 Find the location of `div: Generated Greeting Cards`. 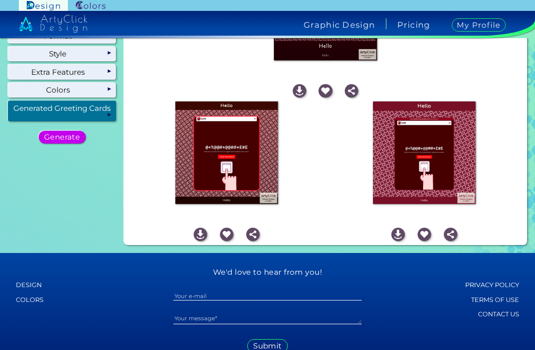

div: Generated Greeting Cards is located at coordinates (62, 111).